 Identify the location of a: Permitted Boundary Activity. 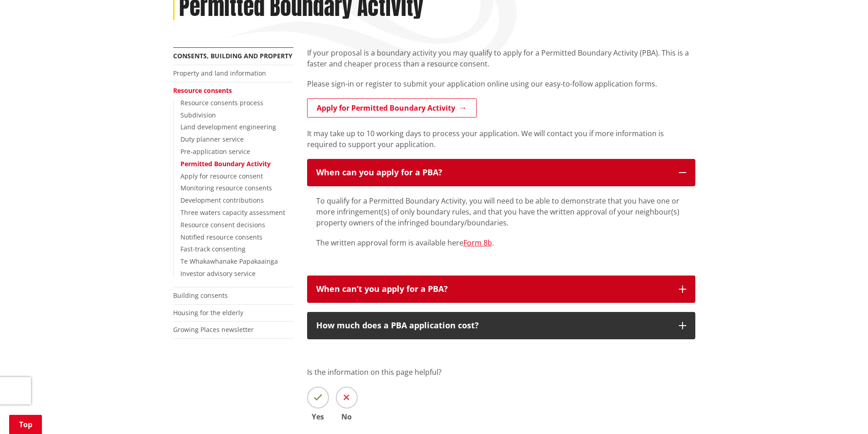
(226, 163).